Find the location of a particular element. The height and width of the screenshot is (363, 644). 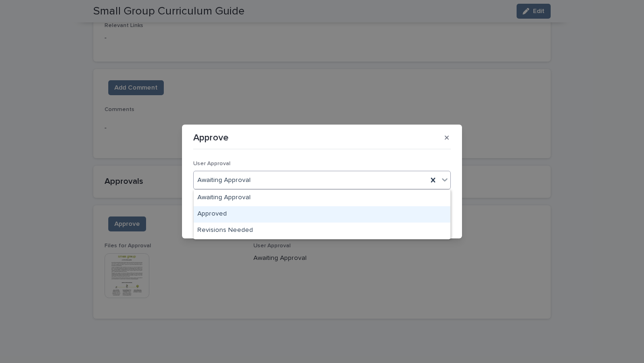

div: Approved is located at coordinates (322, 214).